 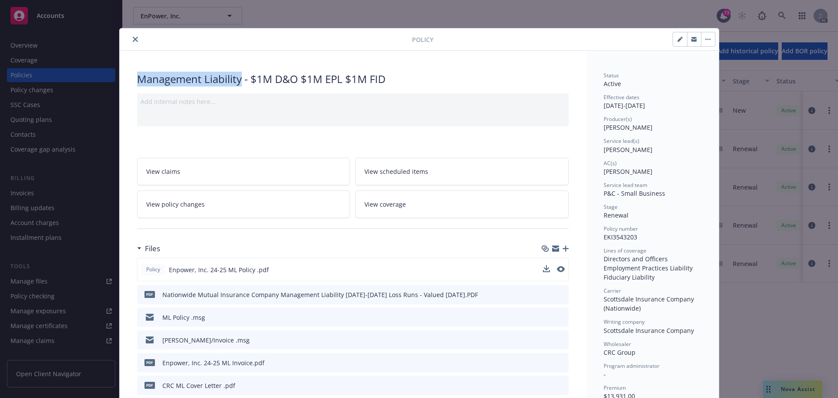 I want to click on h3: Files, so click(x=152, y=248).